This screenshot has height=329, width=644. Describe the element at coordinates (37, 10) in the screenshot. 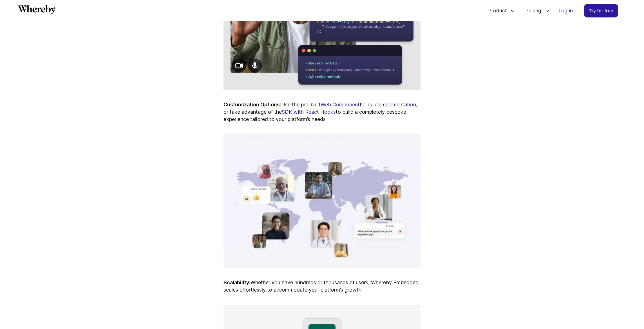

I see `a: Whereby` at that location.